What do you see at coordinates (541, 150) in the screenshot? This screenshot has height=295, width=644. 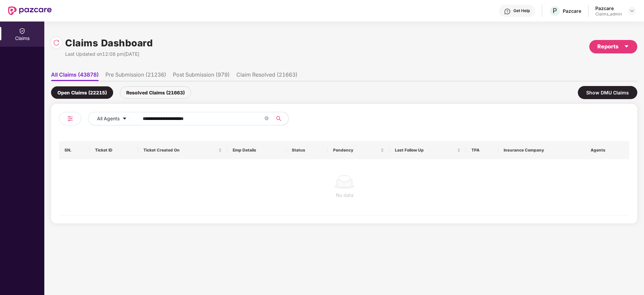 I see `th: Insurance Company` at bounding box center [541, 150].